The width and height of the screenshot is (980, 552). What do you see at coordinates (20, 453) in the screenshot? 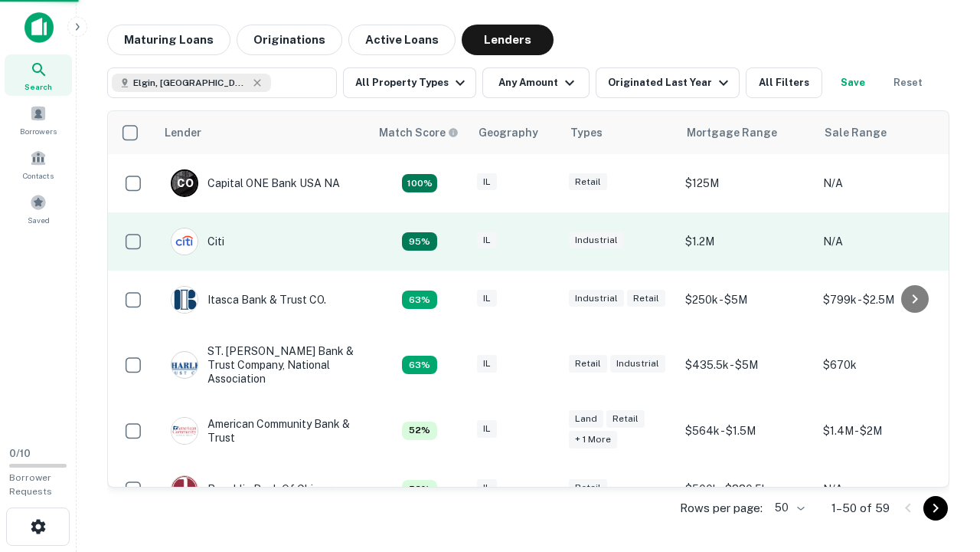
I see `span: 0 / 10` at bounding box center [20, 453].